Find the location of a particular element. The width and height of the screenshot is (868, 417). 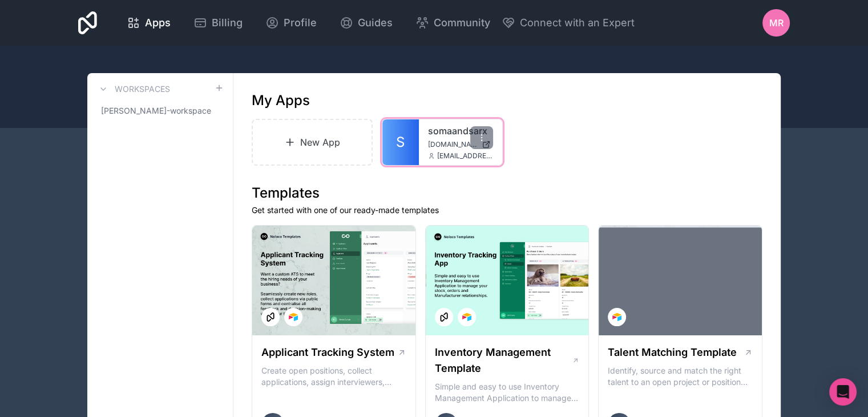

a: S is located at coordinates (401, 142).